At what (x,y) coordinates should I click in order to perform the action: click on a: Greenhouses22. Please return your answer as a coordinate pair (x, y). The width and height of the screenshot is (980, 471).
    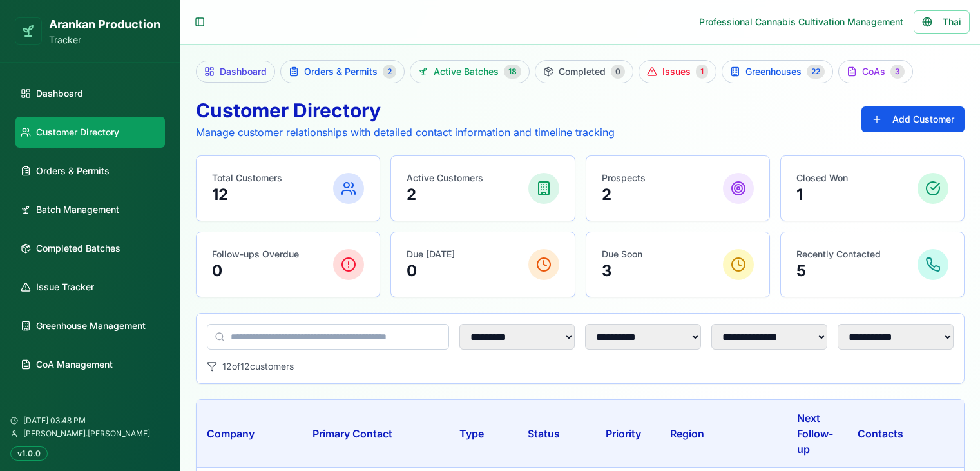
    Looking at the image, I should click on (777, 72).